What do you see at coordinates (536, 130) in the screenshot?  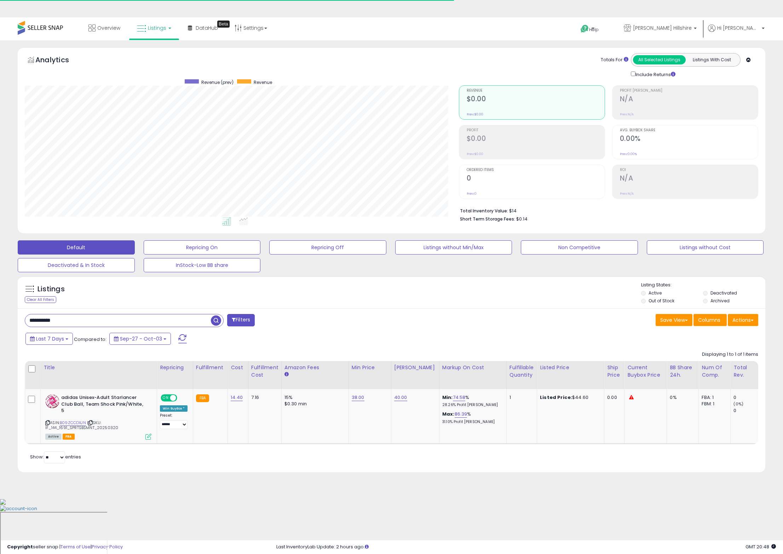 I see `span: Profit` at bounding box center [536, 130].